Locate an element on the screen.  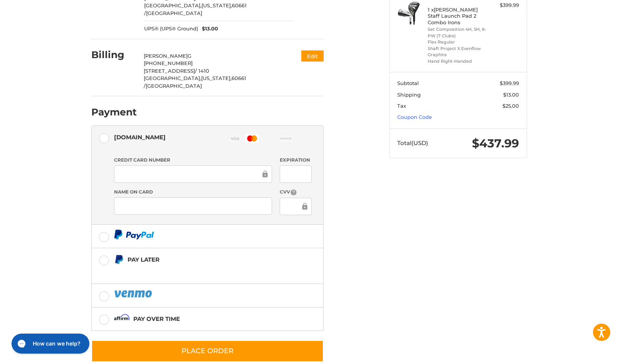
img: Affirm icon is located at coordinates (122, 318).